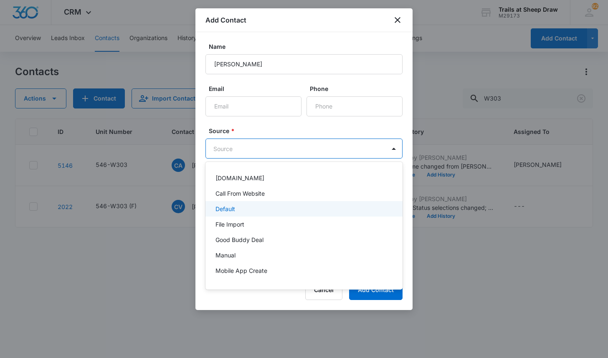 This screenshot has height=358, width=608. I want to click on p: File Import, so click(230, 224).